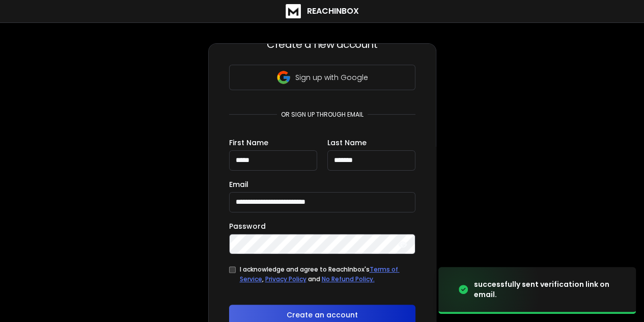 The width and height of the screenshot is (644, 322). What do you see at coordinates (348, 279) in the screenshot?
I see `span: No Refund Policy.` at bounding box center [348, 279].